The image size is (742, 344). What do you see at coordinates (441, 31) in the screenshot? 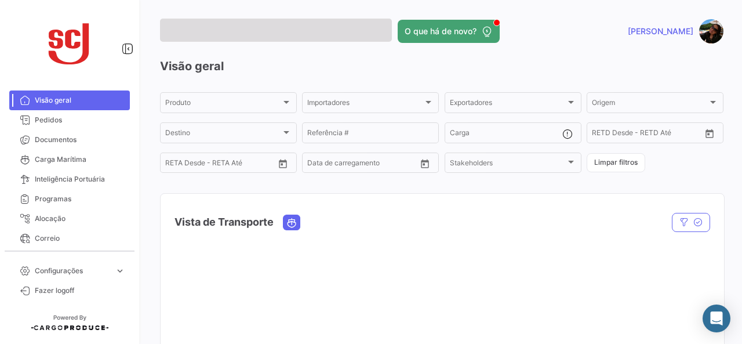
I see `span: O que há de novo?` at bounding box center [441, 31].